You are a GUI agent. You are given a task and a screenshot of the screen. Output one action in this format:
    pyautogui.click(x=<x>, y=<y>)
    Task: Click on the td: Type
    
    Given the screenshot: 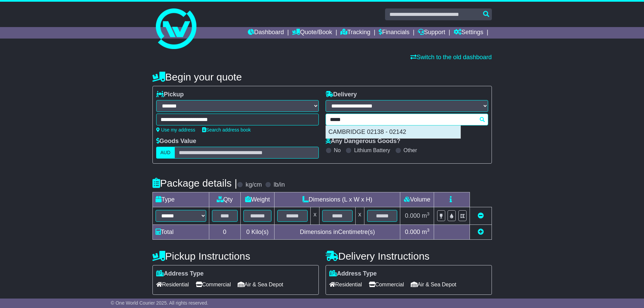 What is the action you would take?
    pyautogui.click(x=180, y=200)
    